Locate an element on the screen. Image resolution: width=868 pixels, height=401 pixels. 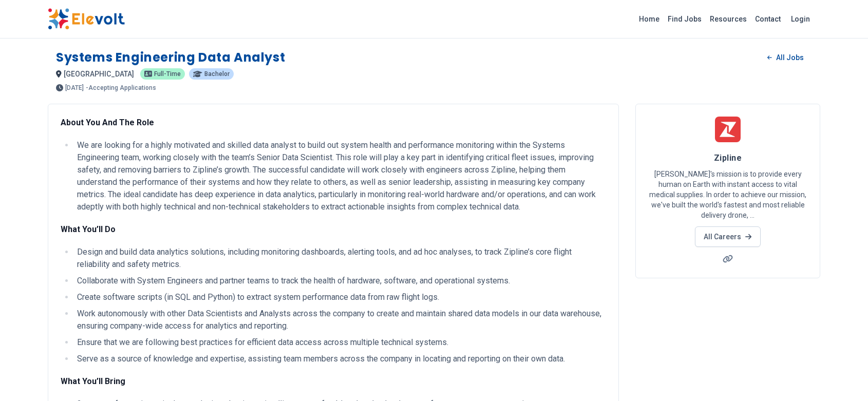
img: Elevolt is located at coordinates (86, 19).